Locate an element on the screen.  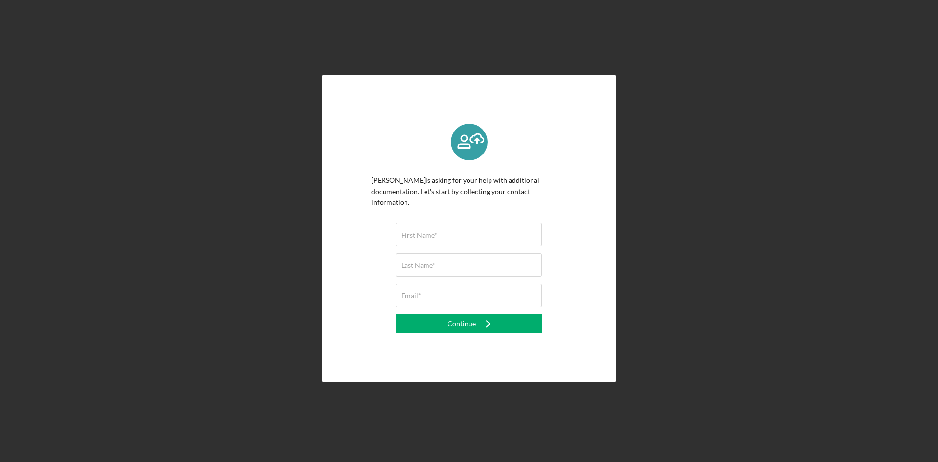
label: First Name* is located at coordinates (419, 235).